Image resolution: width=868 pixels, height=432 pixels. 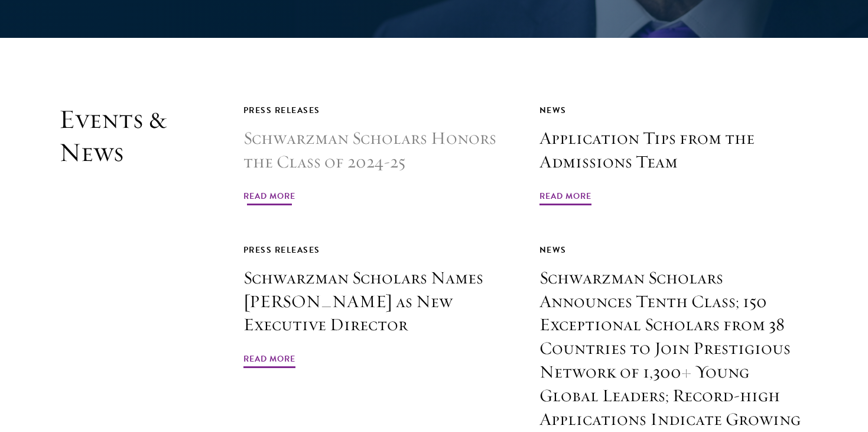 What do you see at coordinates (378, 155) in the screenshot?
I see `a: Press Releases Schwarzman Scholars Honors the Class of 2024-25 Read More` at bounding box center [378, 155].